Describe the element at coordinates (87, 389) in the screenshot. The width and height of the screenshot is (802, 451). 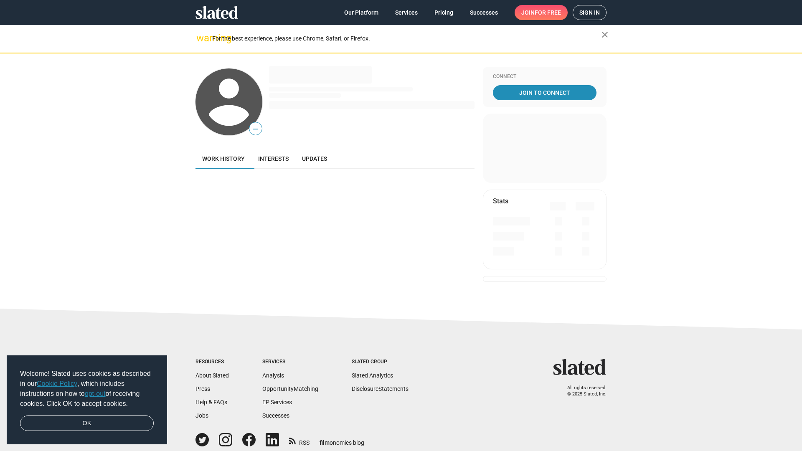
I see `span: Welcome! Slated uses cookies as described in our , which includes instructions on how to of recei...` at that location.